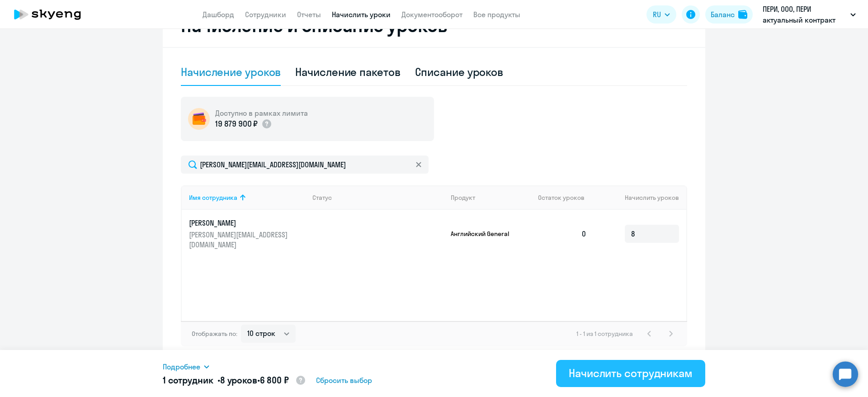 This screenshot has width=868, height=397. Describe the element at coordinates (262, 113) in the screenshot. I see `h5: Доступно в рамках лимита` at that location.